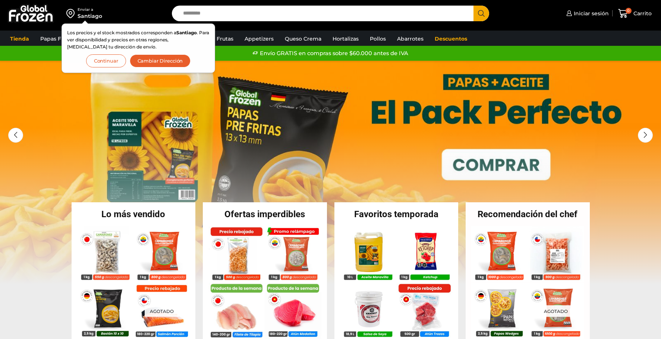 The image size is (661, 339). What do you see at coordinates (645, 135) in the screenshot?
I see `div: Next slide` at bounding box center [645, 135].